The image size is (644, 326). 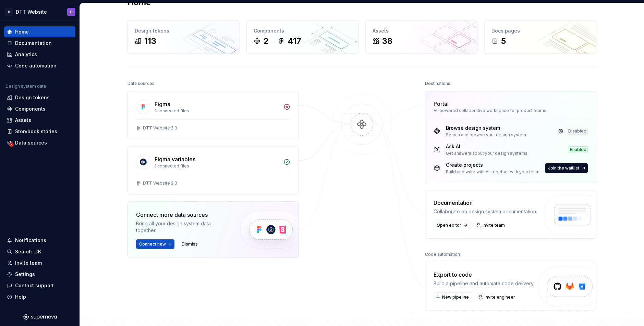 I want to click on button: Join the waitlist, so click(x=566, y=168).